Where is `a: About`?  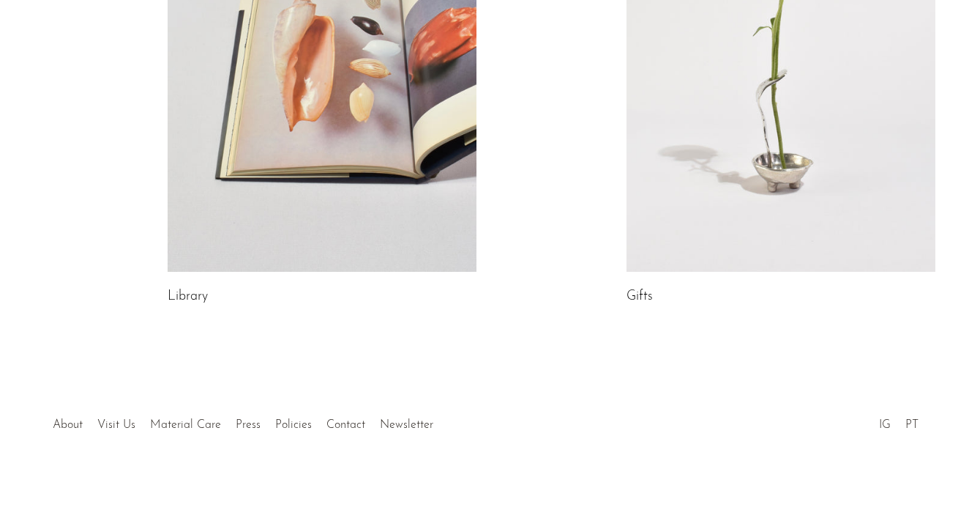 a: About is located at coordinates (68, 425).